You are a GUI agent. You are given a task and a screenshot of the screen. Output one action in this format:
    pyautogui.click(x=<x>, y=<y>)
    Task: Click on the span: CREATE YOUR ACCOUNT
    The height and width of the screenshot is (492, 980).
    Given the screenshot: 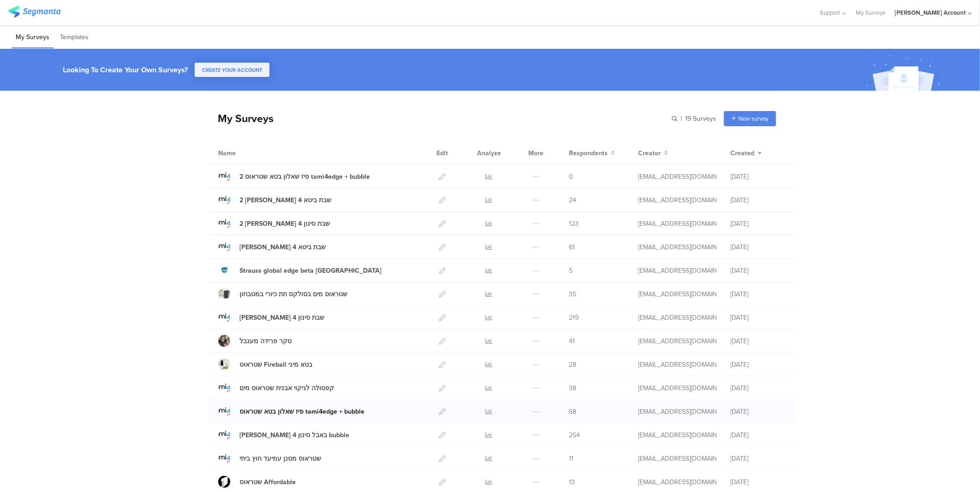 What is the action you would take?
    pyautogui.click(x=232, y=70)
    